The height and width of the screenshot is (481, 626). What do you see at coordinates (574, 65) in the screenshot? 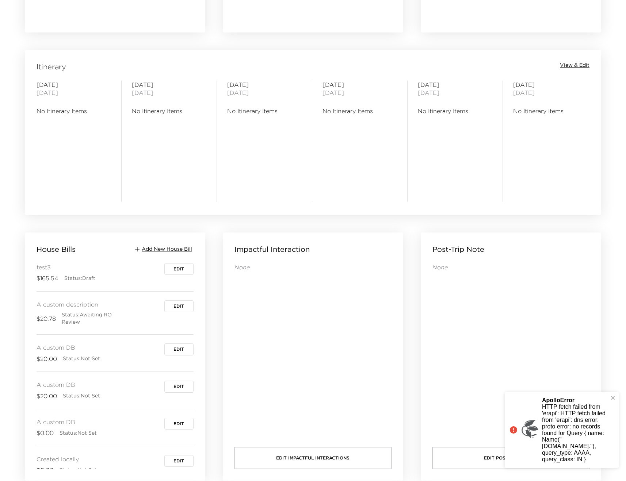
I see `button: View & Edit` at bounding box center [574, 65].